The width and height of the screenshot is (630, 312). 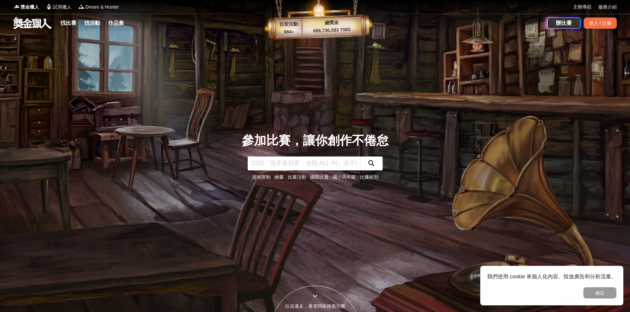 What do you see at coordinates (332, 30) in the screenshot?
I see `p: 689,736,583 TWD` at bounding box center [332, 30].